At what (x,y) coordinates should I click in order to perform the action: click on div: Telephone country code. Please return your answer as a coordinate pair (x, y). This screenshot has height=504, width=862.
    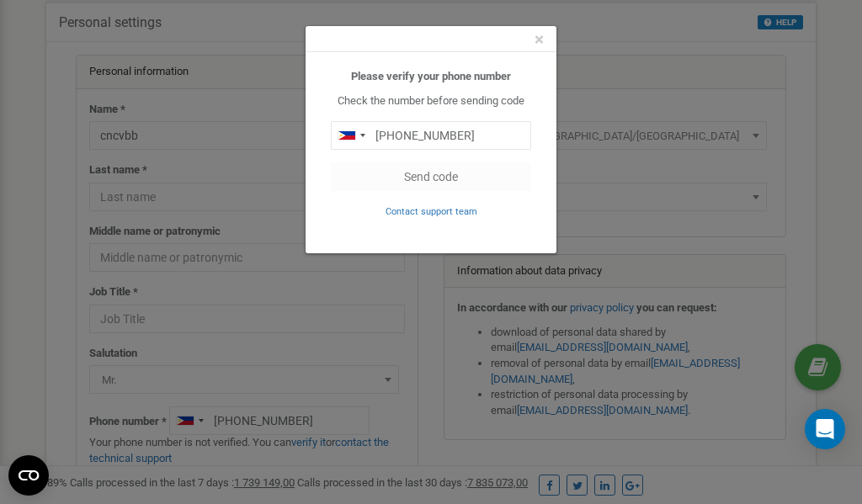
    Looking at the image, I should click on (351, 135).